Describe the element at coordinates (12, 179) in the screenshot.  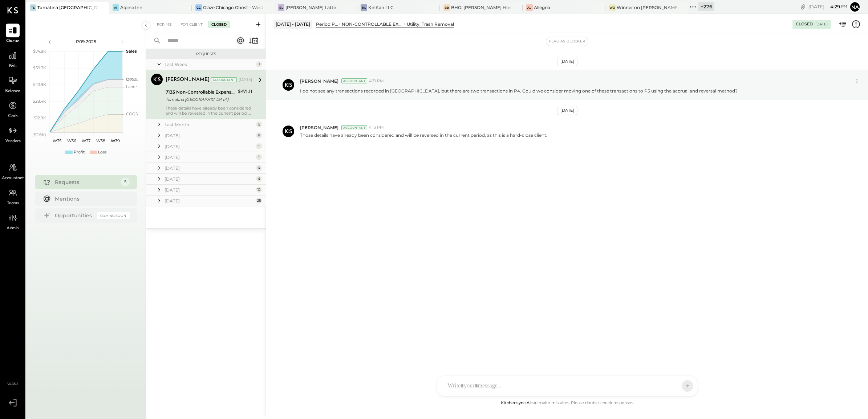
I see `span: Accountant` at that location.